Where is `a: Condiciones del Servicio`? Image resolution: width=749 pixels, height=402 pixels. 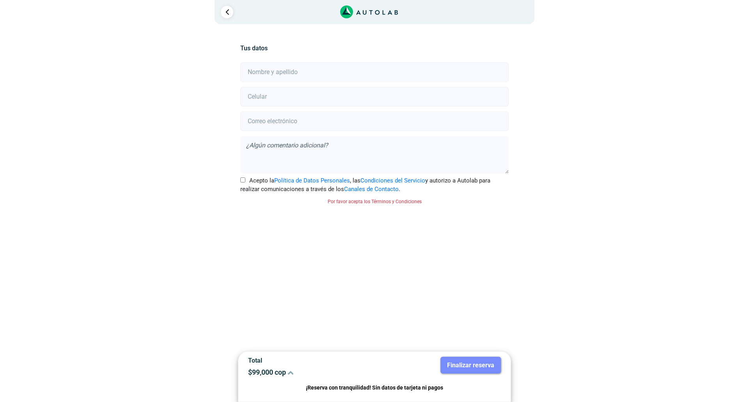 a: Condiciones del Servicio is located at coordinates (393, 181).